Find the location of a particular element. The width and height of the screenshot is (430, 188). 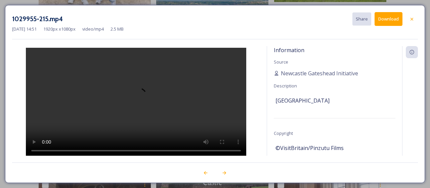

h3: 1029955-215.mp4 is located at coordinates (37, 19).